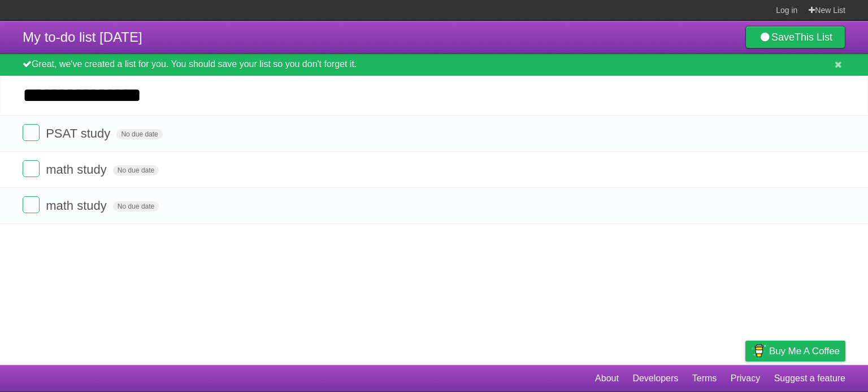 This screenshot has height=392, width=868. Describe the element at coordinates (804, 351) in the screenshot. I see `span: Buy me a coffee` at that location.